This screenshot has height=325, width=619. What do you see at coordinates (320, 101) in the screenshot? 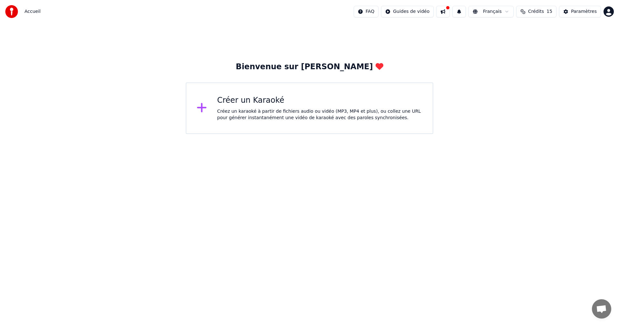
I see `div: Créer un Karaoké` at bounding box center [320, 101].